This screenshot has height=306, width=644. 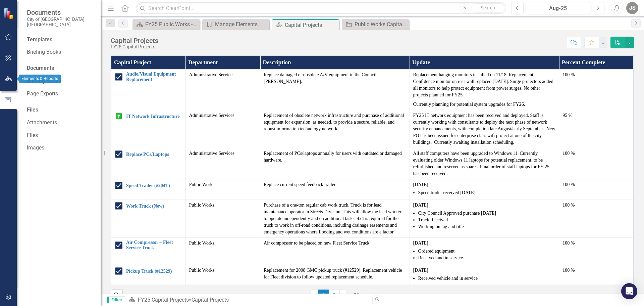 What do you see at coordinates (335, 157) in the screenshot?
I see `p: Replacement of PCs/laptops annually for users with outdated or damaged hardware.` at bounding box center [335, 157].